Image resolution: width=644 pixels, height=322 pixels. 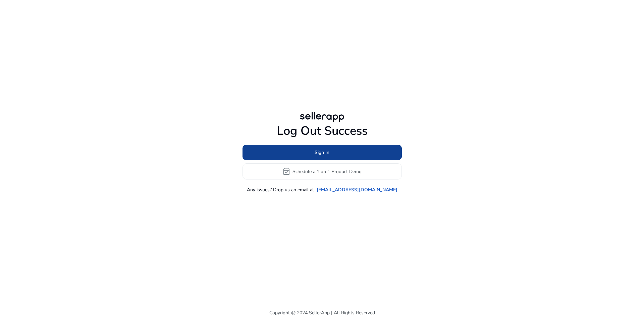 What do you see at coordinates (281, 190) in the screenshot?
I see `p: Any issues? Drop us an email at` at bounding box center [281, 190].